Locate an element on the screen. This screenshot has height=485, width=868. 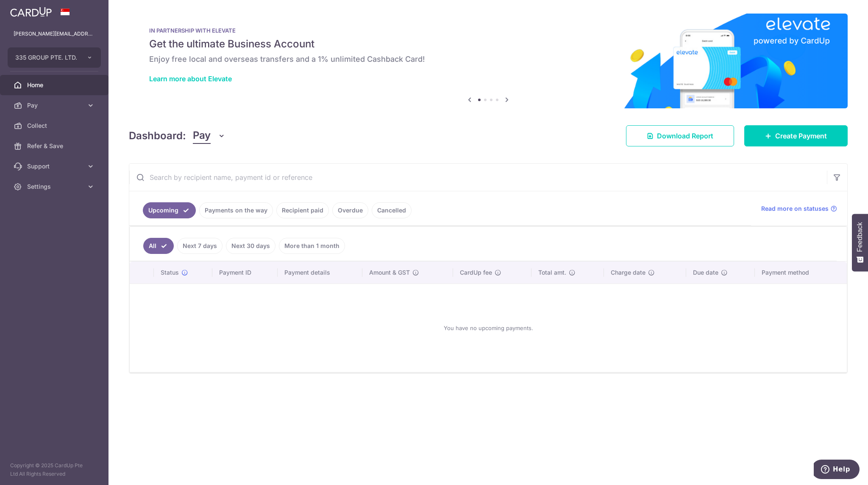
th: Payment details is located at coordinates (320, 273).